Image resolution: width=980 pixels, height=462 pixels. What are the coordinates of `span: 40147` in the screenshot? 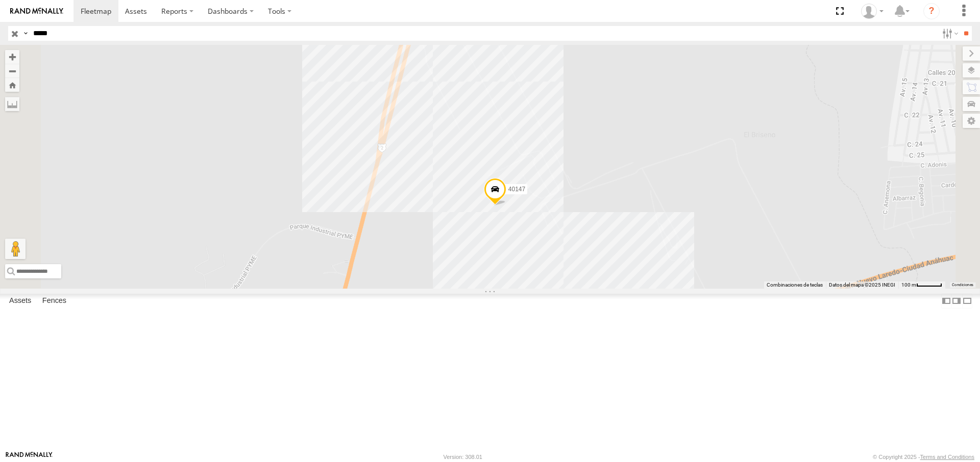 It's located at (517, 189).